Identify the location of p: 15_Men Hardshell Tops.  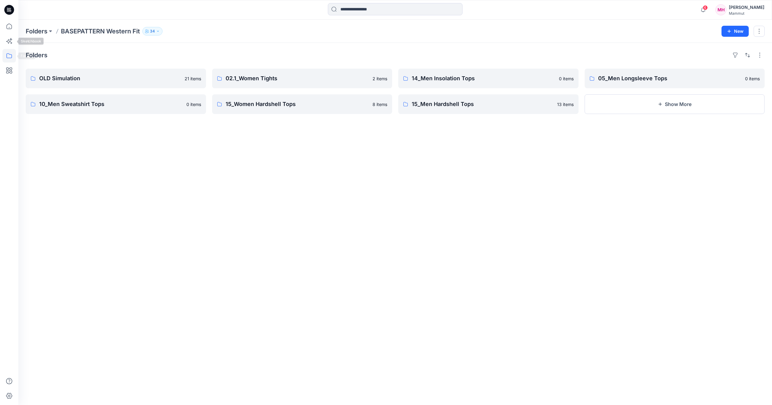
(483, 104).